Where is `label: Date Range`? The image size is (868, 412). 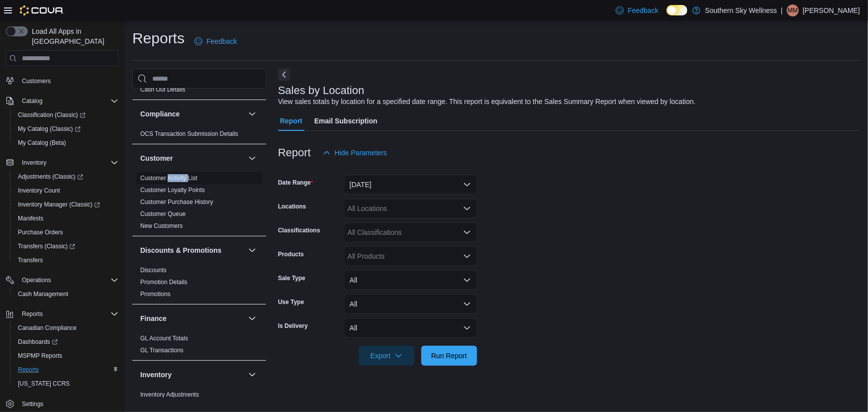 label: Date Range is located at coordinates (296, 183).